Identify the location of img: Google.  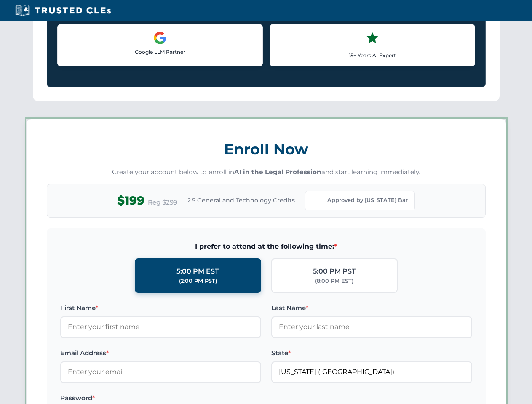
(160, 38).